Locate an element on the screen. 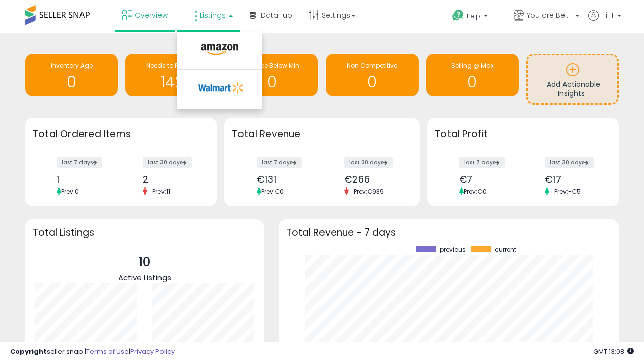 The height and width of the screenshot is (362, 644). span: Prev: €939 is located at coordinates (369, 191).